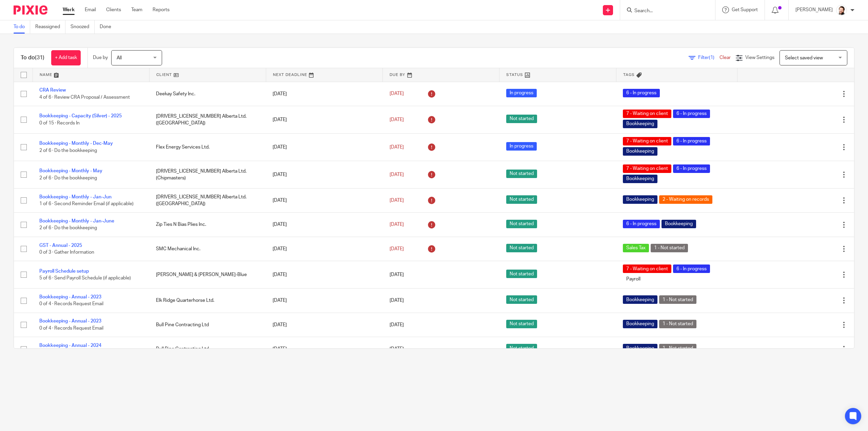 Image resolution: width=868 pixels, height=431 pixels. What do you see at coordinates (66, 58) in the screenshot?
I see `a: + Add task` at bounding box center [66, 58].